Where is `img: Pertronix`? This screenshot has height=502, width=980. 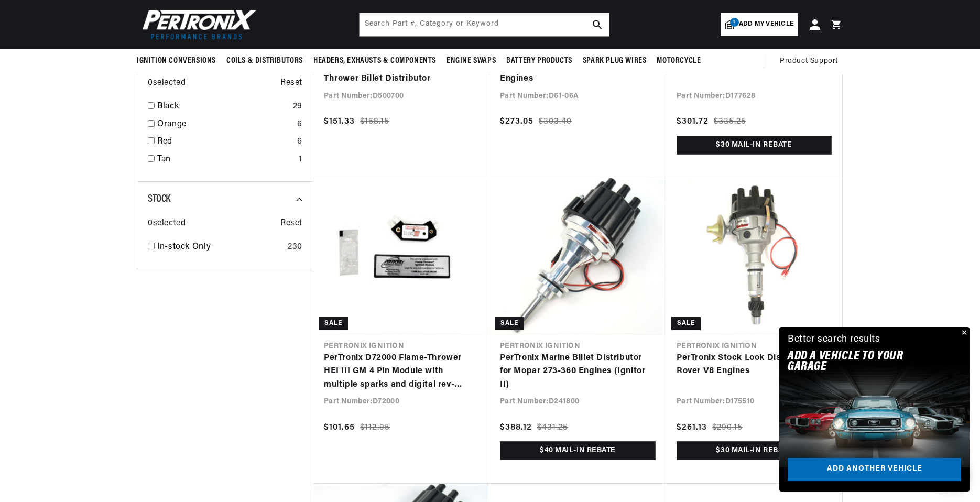 img: Pertronix is located at coordinates (197, 24).